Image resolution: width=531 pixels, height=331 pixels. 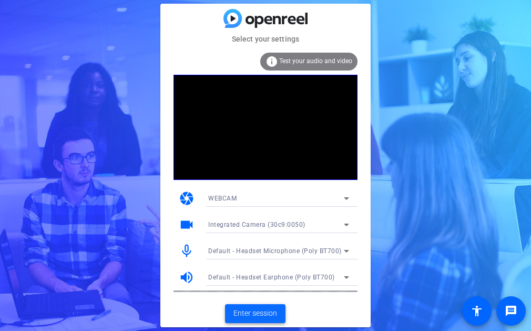 What do you see at coordinates (255, 313) in the screenshot?
I see `span: Enter session` at bounding box center [255, 313].